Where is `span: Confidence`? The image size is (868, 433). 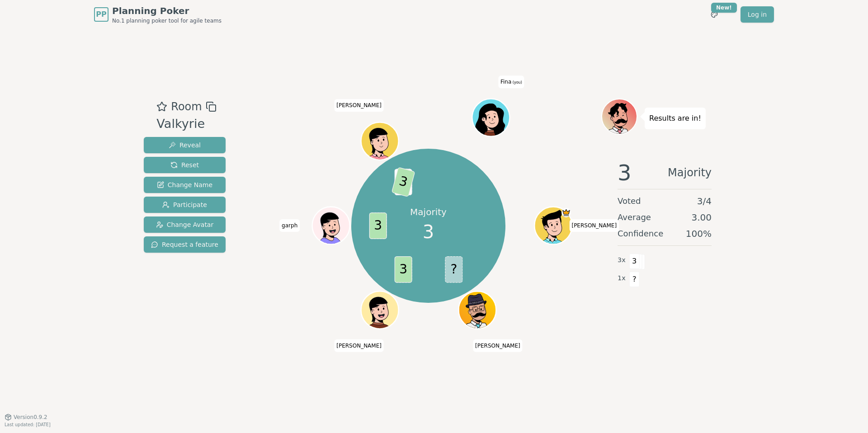
span: Confidence is located at coordinates (641, 233).